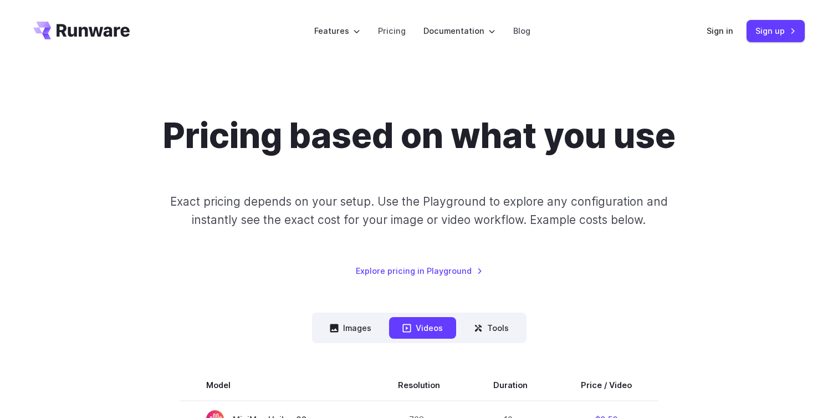 The image size is (838, 418). Describe the element at coordinates (419, 211) in the screenshot. I see `p: Exact pricing depends on your setup. Use the Playground to explore any configuration and instantl...` at that location.